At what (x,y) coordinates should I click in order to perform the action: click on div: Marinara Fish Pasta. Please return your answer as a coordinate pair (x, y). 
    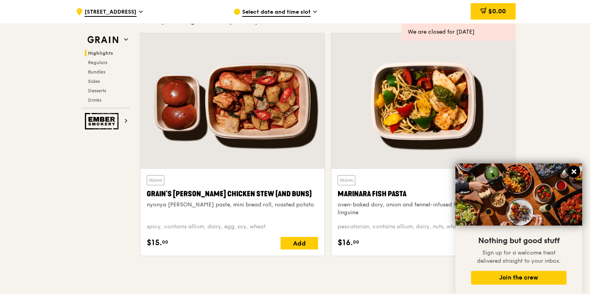
    Looking at the image, I should click on (423, 194).